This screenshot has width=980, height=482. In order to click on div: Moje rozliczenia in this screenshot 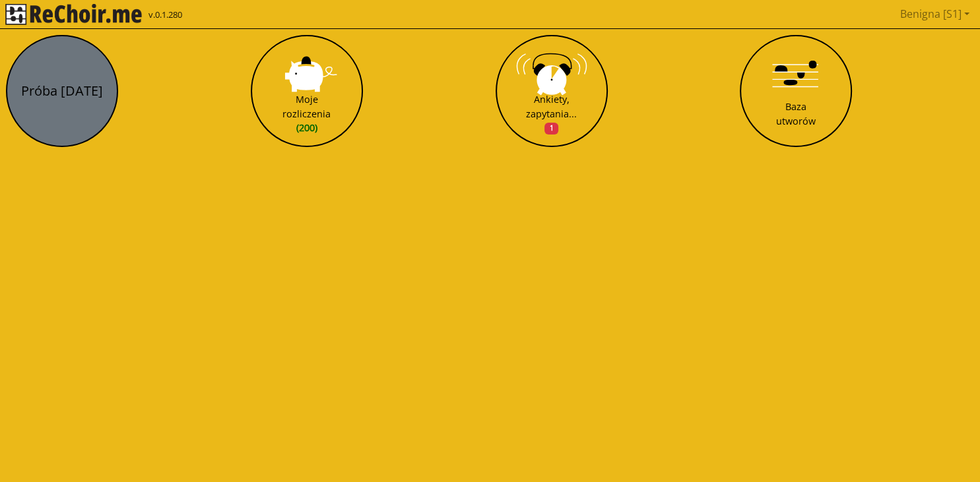, I will do `click(306, 114)`.